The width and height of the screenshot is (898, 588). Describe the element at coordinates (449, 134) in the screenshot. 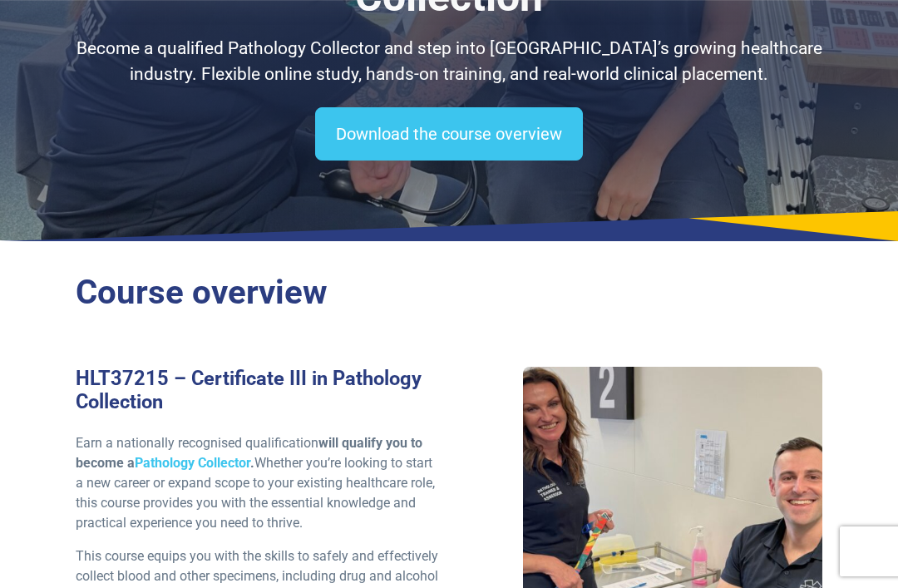

I see `a: Download the course overview` at that location.